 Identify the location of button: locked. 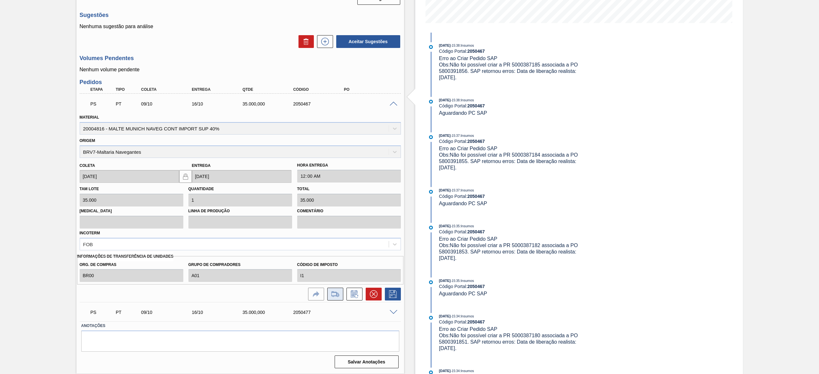
(186, 177).